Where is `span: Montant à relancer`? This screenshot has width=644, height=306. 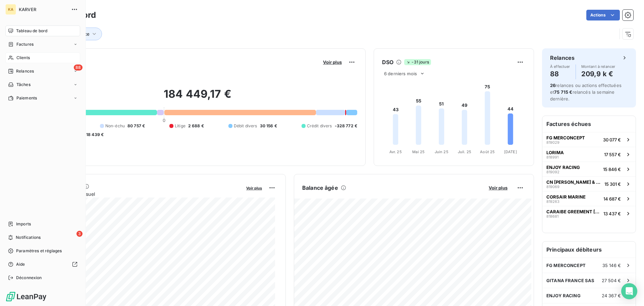
span: Montant à relancer is located at coordinates (598, 67).